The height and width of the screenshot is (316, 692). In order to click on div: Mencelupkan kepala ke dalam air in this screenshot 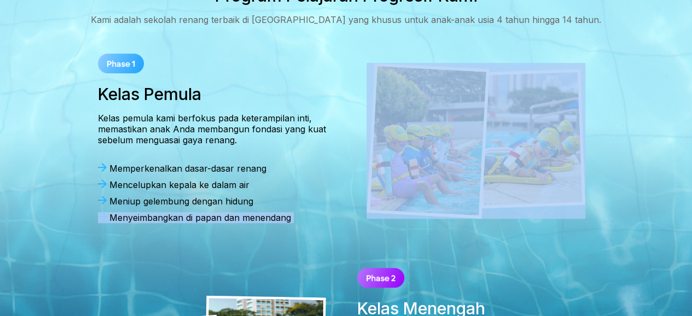, I will do `click(217, 185)`.